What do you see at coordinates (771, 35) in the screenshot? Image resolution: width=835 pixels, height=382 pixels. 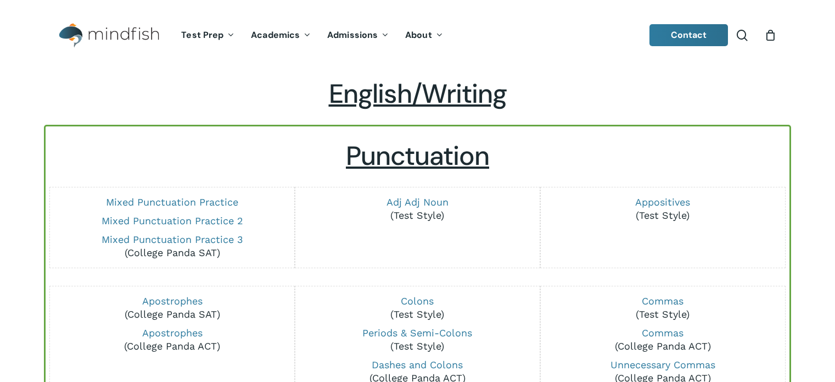 I see `a: Cart` at bounding box center [771, 35].